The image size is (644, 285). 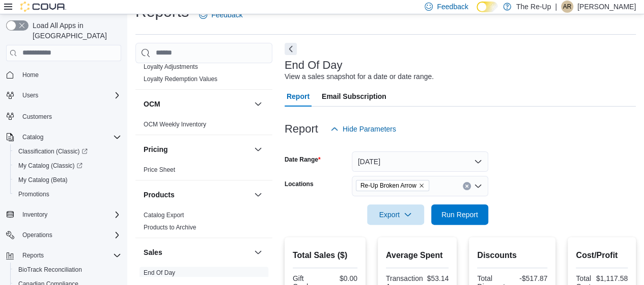 I want to click on a: Promotions, so click(x=34, y=194).